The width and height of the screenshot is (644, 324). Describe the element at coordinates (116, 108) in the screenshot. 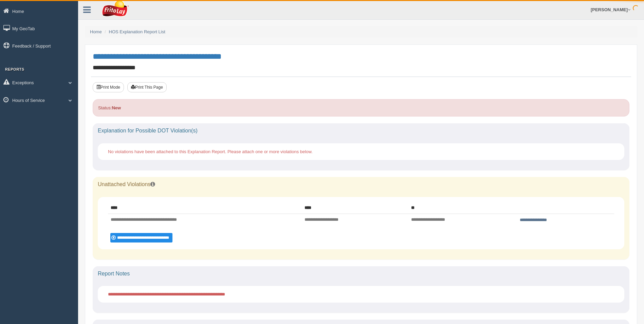

I see `strong: New` at that location.